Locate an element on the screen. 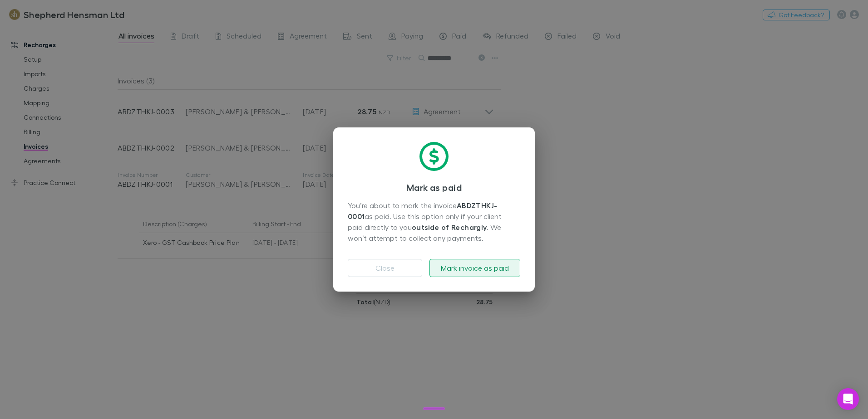 The width and height of the screenshot is (868, 419). strong: outside of Rechargly is located at coordinates (449, 227).